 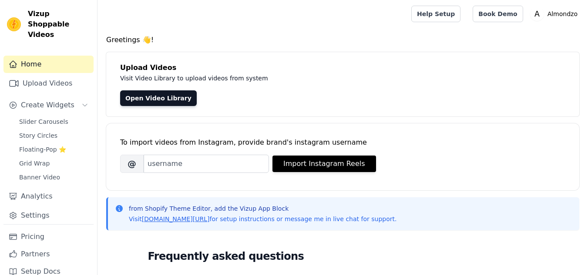 What do you see at coordinates (48, 105) in the screenshot?
I see `button: Create Widgets` at bounding box center [48, 105].